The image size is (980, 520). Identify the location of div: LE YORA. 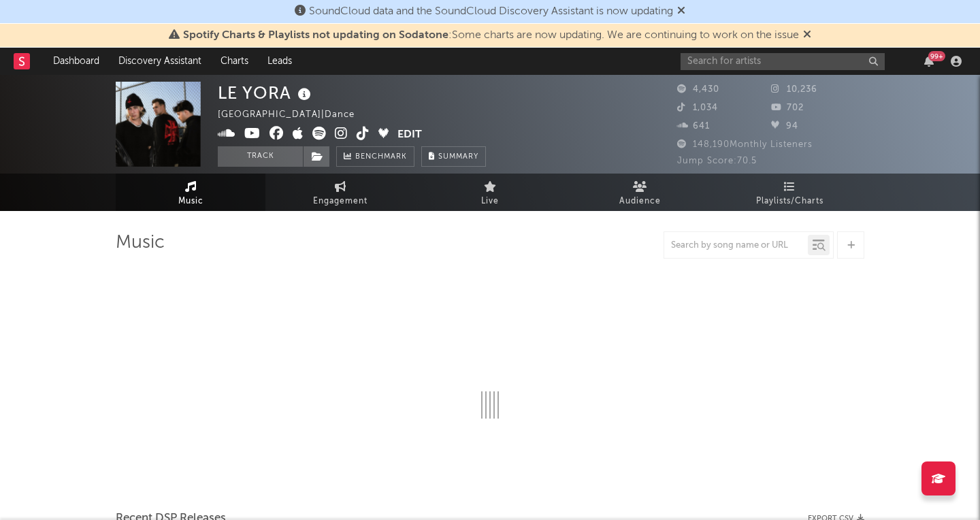
(266, 93).